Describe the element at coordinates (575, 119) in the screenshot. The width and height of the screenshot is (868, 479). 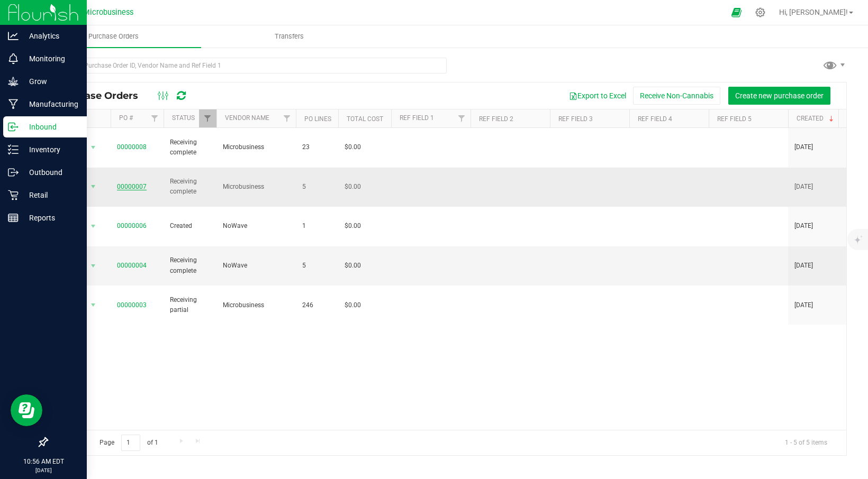
I see `a: Ref Field 3` at that location.